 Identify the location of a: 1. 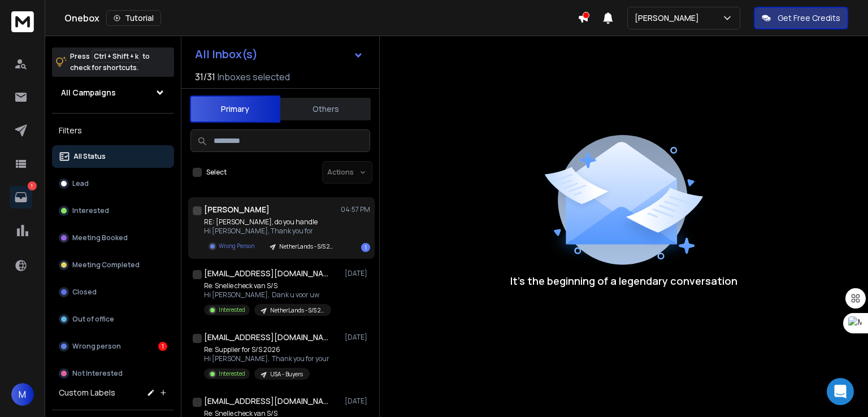
(21, 197).